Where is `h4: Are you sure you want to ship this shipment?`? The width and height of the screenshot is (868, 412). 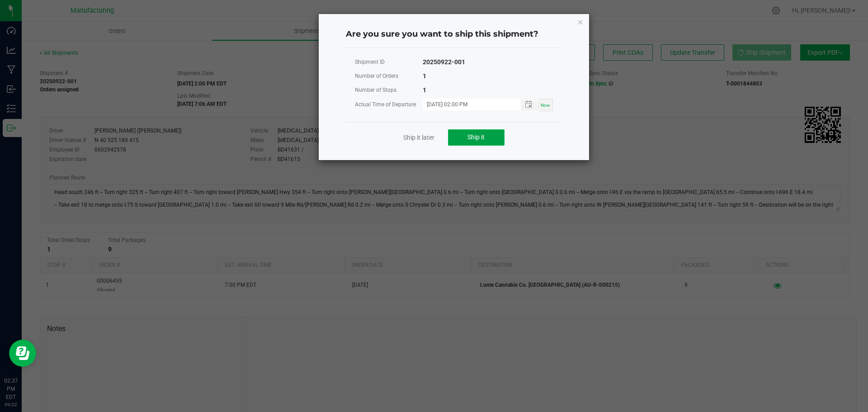 h4: Are you sure you want to ship this shipment? is located at coordinates (454, 35).